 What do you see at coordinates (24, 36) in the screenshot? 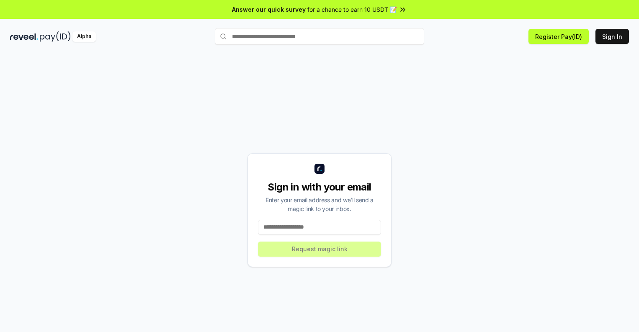
I see `img: reveel_dark` at bounding box center [24, 36].